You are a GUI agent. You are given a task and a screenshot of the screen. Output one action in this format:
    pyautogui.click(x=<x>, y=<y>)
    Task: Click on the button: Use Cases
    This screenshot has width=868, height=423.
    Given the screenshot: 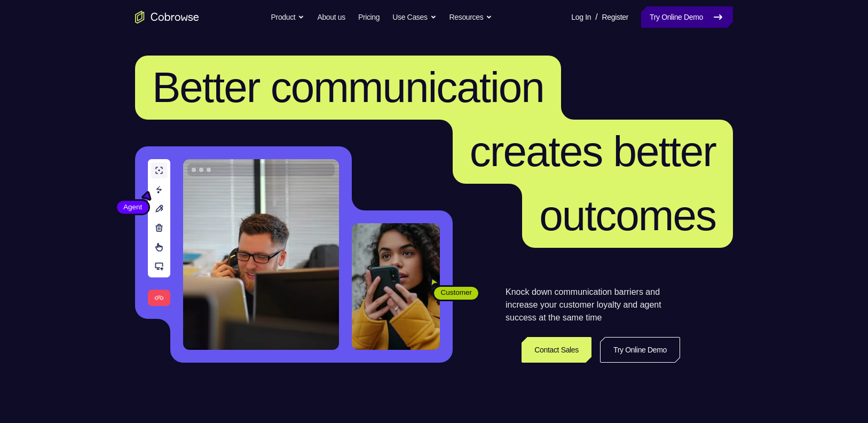 What is the action you would take?
    pyautogui.click(x=415, y=17)
    